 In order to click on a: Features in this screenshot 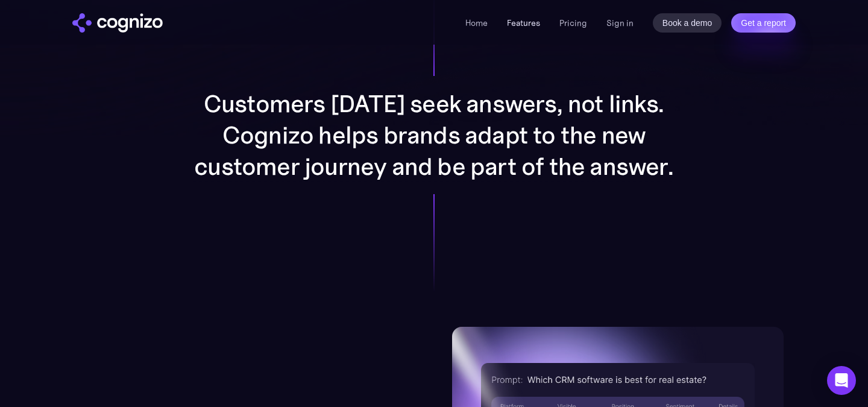, I will do `click(523, 23)`.